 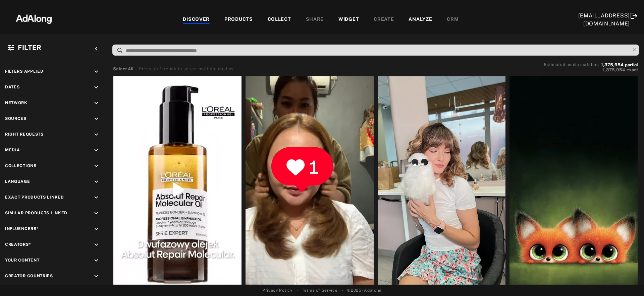 What do you see at coordinates (16, 103) in the screenshot?
I see `span: Network` at bounding box center [16, 103].